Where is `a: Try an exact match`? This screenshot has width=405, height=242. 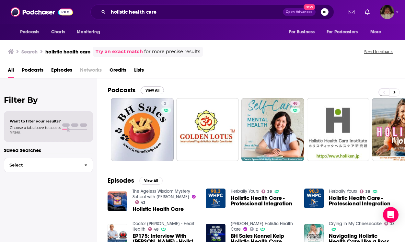
a: Try an exact match is located at coordinates (119, 52).